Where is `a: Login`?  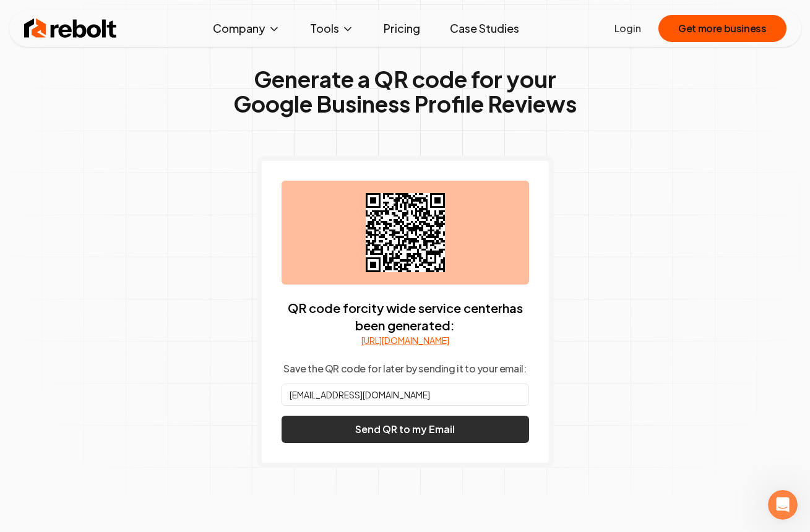 a: Login is located at coordinates (627, 28).